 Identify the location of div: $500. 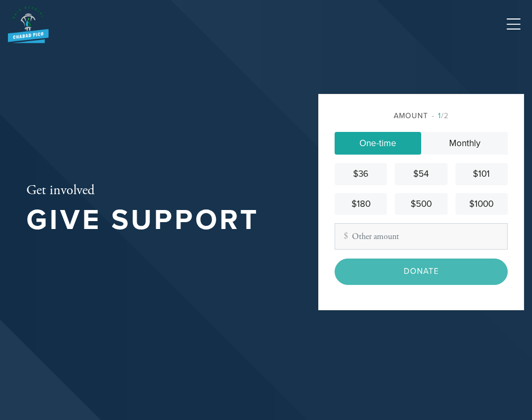
(421, 204).